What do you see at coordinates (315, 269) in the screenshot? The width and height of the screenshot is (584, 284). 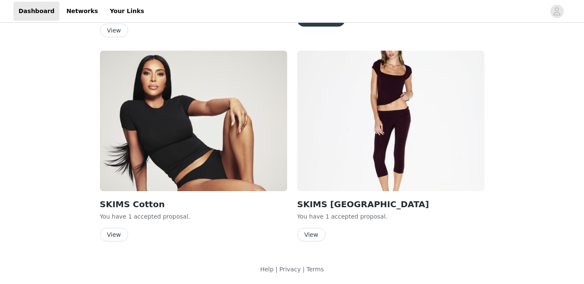 I see `a: Terms` at bounding box center [315, 269].